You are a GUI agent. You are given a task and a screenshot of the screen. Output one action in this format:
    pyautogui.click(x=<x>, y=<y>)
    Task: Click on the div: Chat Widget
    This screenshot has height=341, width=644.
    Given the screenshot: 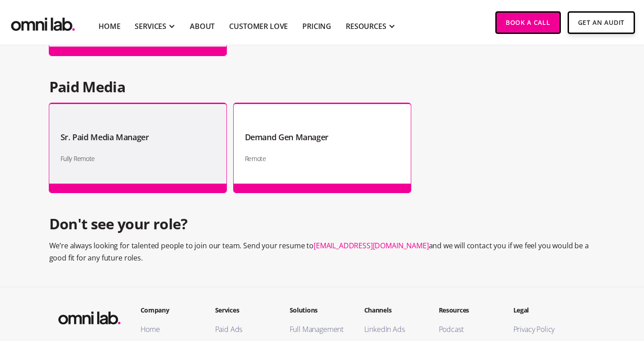 What is the action you would take?
    pyautogui.click(x=563, y=288)
    